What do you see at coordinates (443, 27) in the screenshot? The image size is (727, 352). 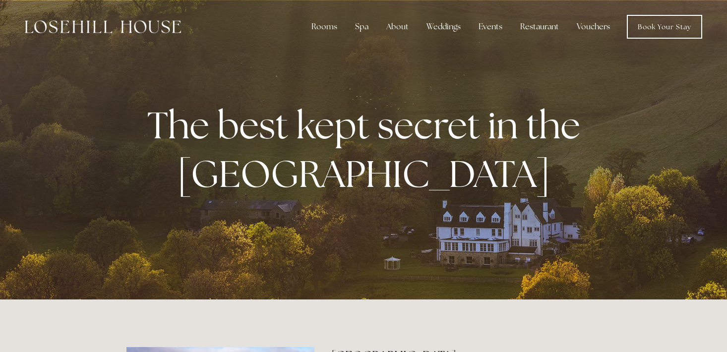 I see `div: Weddings` at bounding box center [443, 27].